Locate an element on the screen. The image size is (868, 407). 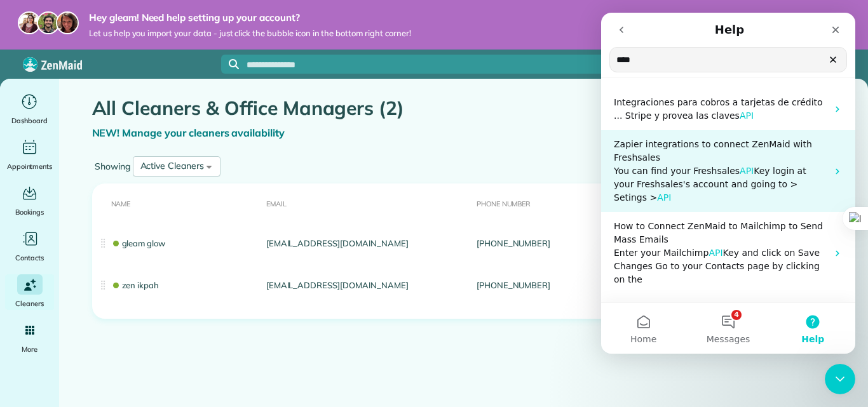
button: go back is located at coordinates (21, 17).